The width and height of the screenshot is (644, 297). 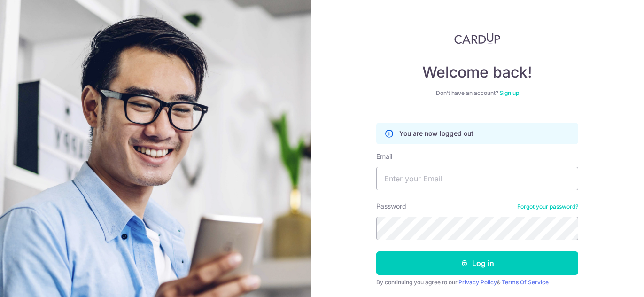 What do you see at coordinates (478, 282) in the screenshot?
I see `a: Privacy Policy` at bounding box center [478, 282].